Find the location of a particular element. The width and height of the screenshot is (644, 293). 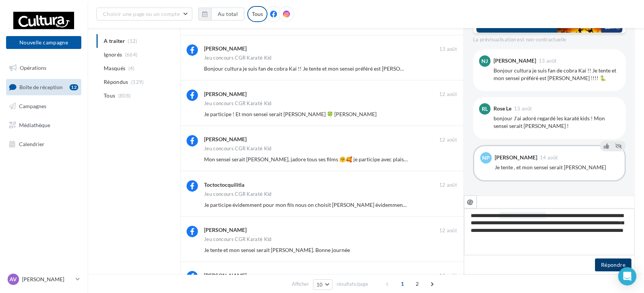

span: Répondus is located at coordinates (116, 82).